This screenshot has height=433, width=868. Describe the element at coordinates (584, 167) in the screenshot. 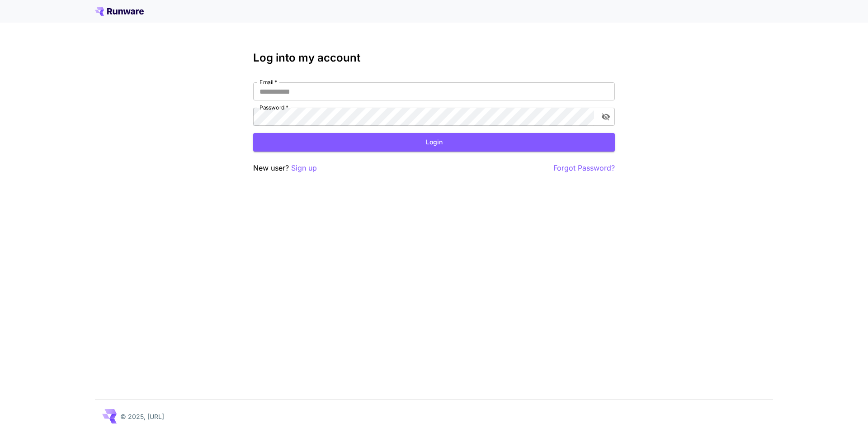

I see `button: Forgot Password?` at that location.